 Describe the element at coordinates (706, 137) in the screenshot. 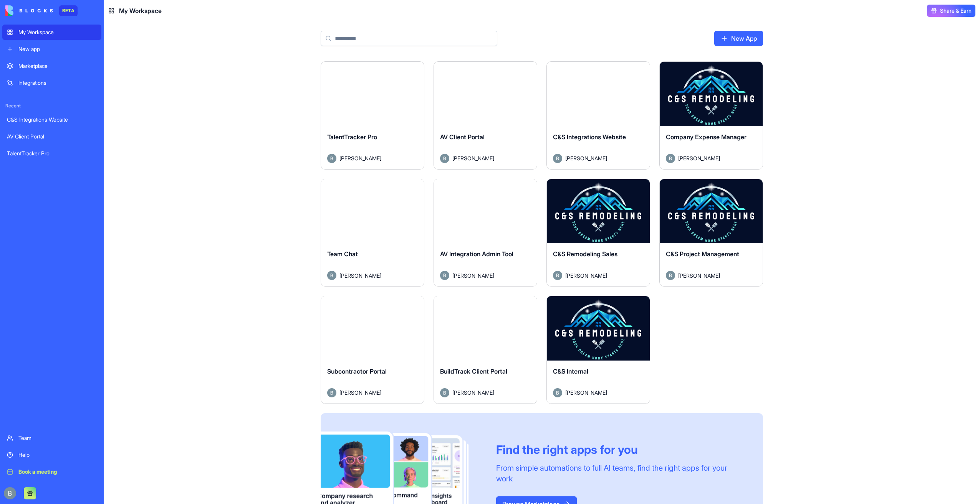

I see `span: Company Expense Manager` at that location.